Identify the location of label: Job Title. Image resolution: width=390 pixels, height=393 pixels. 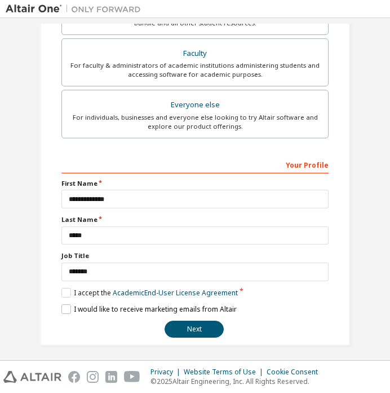
(195, 256).